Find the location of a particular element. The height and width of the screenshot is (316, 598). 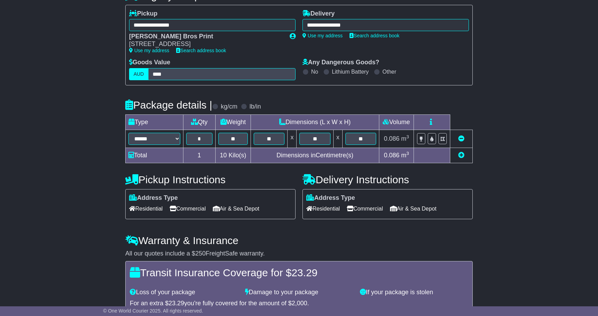

h4: Delivery Instructions is located at coordinates (388, 180).